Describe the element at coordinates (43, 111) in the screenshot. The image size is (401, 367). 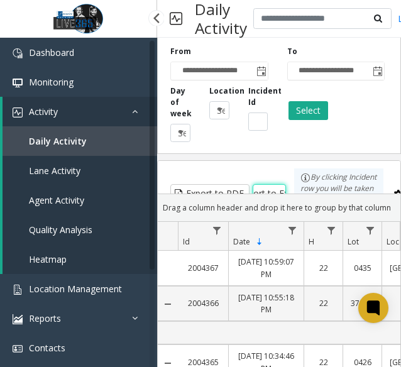
I see `span: Activity` at that location.